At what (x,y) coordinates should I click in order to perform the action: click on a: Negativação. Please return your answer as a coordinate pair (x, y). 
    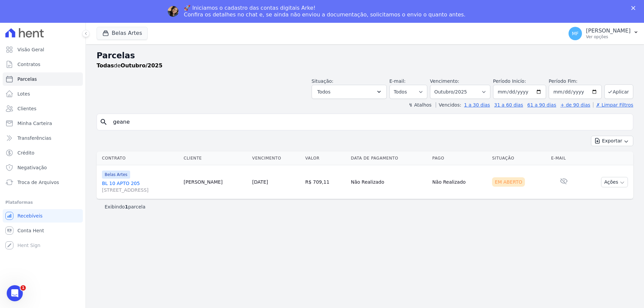
    Looking at the image, I should click on (42, 167).